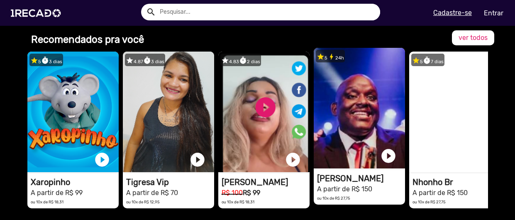  What do you see at coordinates (457, 182) in the screenshot?
I see `h1: Nhonho Br` at bounding box center [457, 182].